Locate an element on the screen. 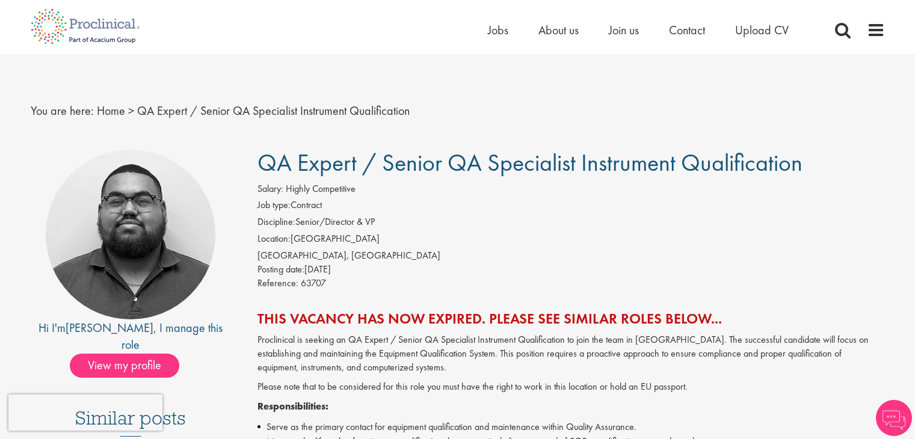 The width and height of the screenshot is (915, 439). label: Discipline: is located at coordinates (276, 222).